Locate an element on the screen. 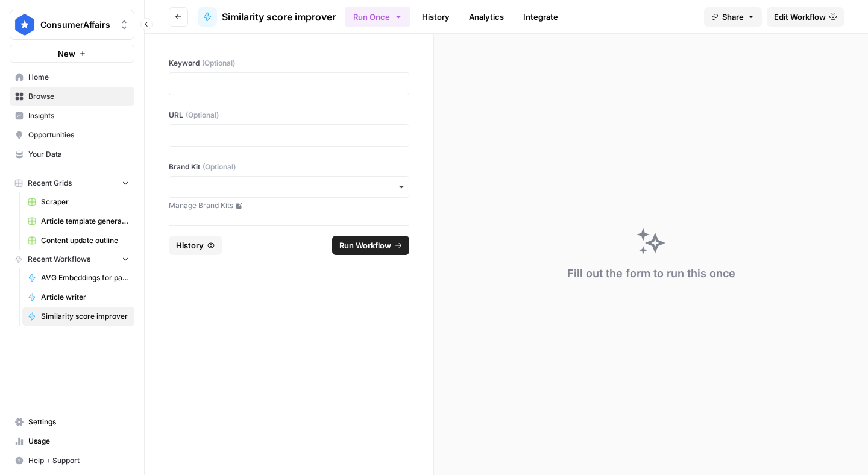  span: Recent Grids is located at coordinates (49, 183).